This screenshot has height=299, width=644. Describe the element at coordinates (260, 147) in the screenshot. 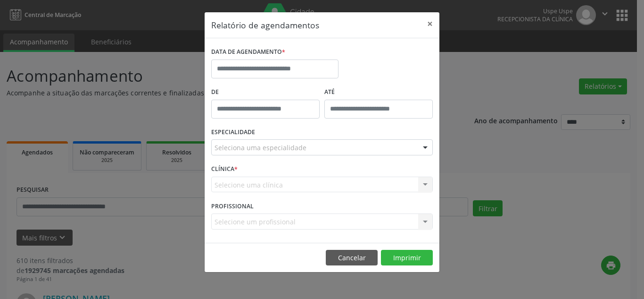

I see `span: Seleciona uma especialidade` at that location.